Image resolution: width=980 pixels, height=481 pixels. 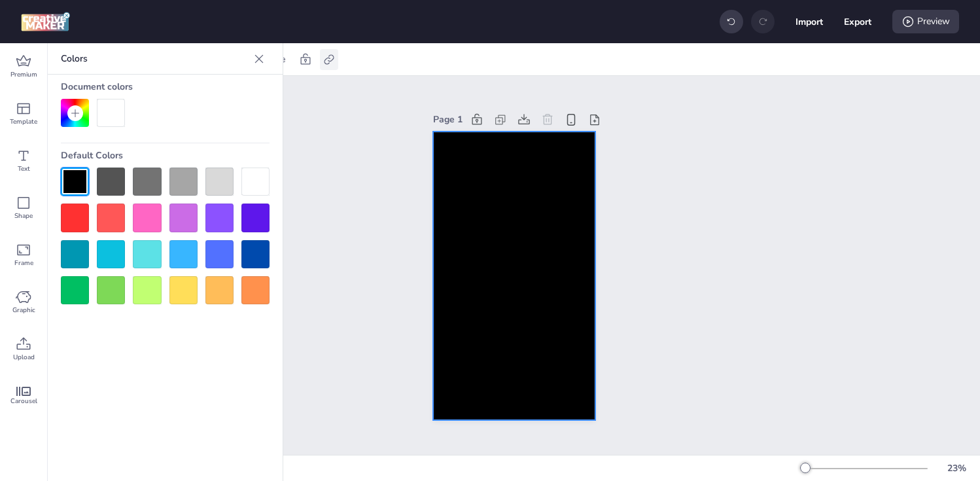 I want to click on img: logo Creative Maker, so click(x=45, y=21).